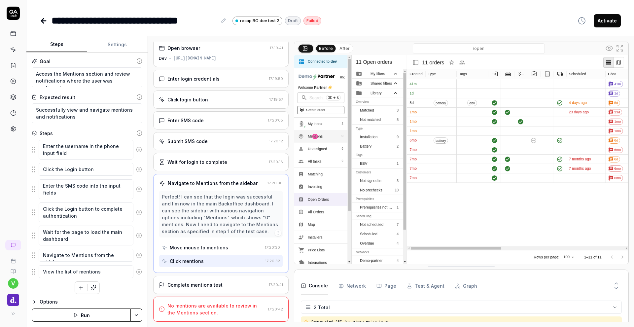 This screenshot has width=634, height=327. Describe the element at coordinates (81, 315) in the screenshot. I see `button: Run` at that location.